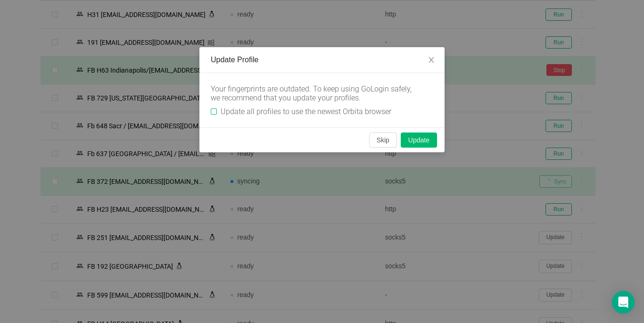 The height and width of the screenshot is (323, 644). Describe the element at coordinates (315, 94) in the screenshot. I see `div: Your fingerprints are outdated. To keep using GoLogin safely, we recommend that you update your p...` at that location.